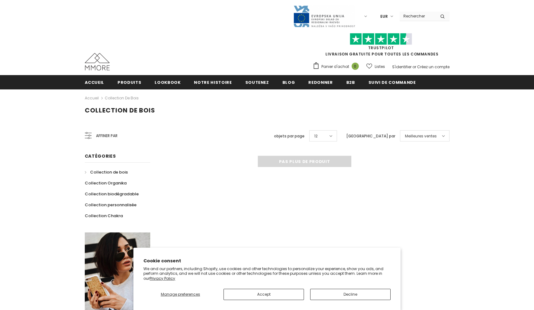  What do you see at coordinates (392, 82) in the screenshot?
I see `a: Suivi de commande` at bounding box center [392, 82].